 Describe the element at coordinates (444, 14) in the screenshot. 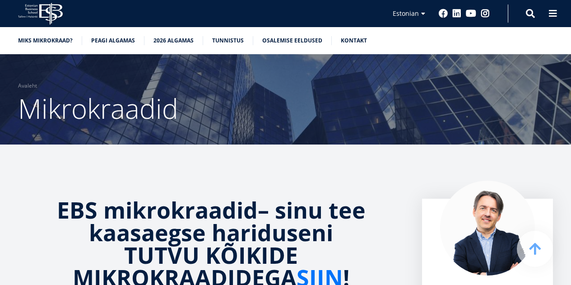

I see `a: Facebook` at that location.